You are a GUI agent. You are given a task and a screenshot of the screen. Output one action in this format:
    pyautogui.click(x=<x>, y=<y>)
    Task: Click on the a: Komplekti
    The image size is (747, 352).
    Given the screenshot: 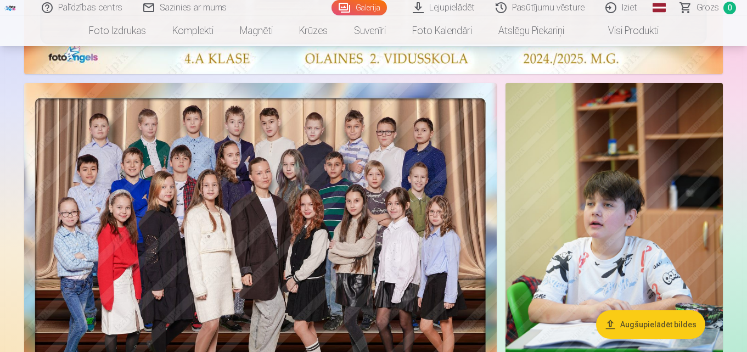 What is the action you would take?
    pyautogui.click(x=193, y=31)
    